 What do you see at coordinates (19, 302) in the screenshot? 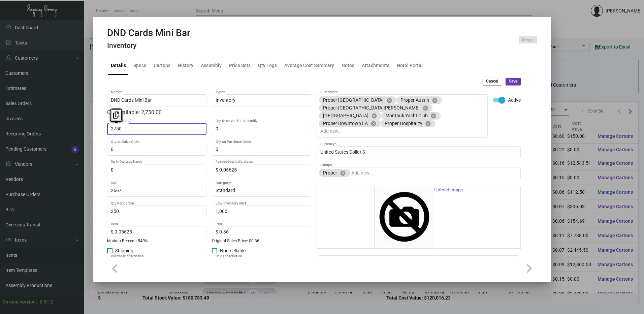
I see `div: Current version:` at bounding box center [19, 302].